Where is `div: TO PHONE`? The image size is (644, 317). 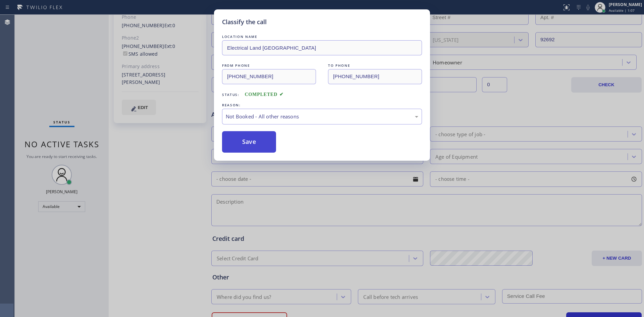 div: TO PHONE is located at coordinates (375, 65).